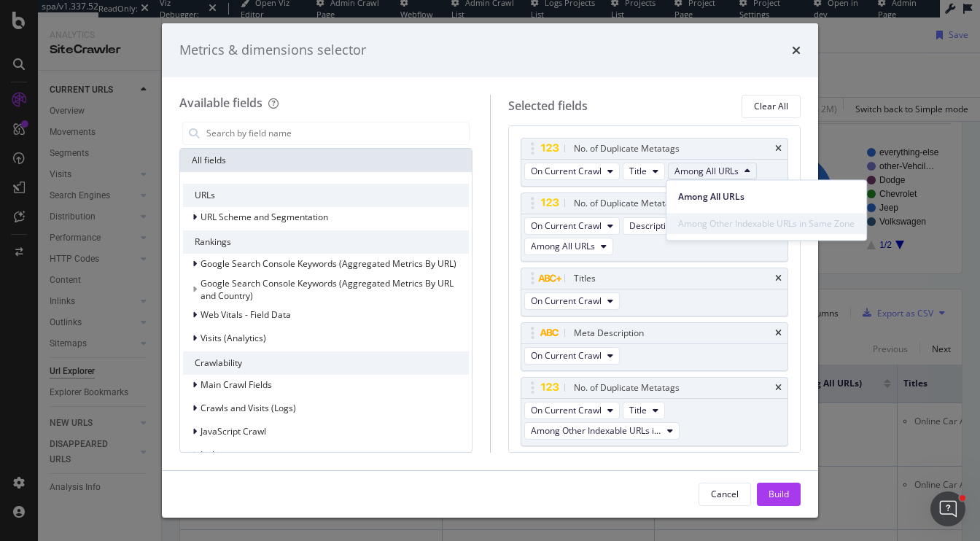  I want to click on div: No. of Duplicate MetatagstimesOn Current CrawlTitleAmong Other Indexable URLs in Same Zone, so click(655, 412).